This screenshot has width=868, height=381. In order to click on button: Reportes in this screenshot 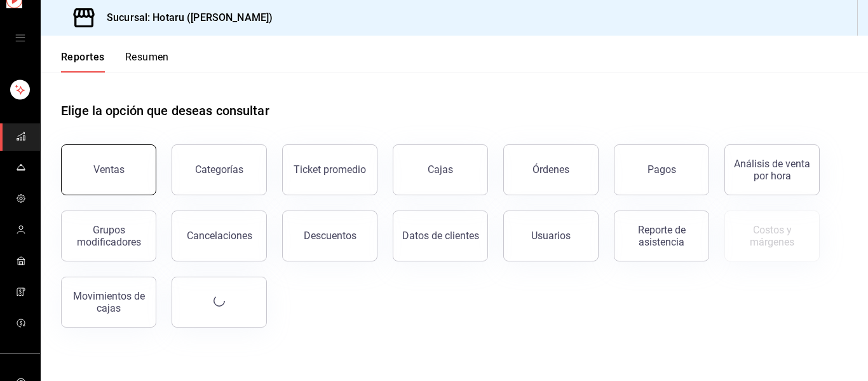, I will do `click(83, 62)`.